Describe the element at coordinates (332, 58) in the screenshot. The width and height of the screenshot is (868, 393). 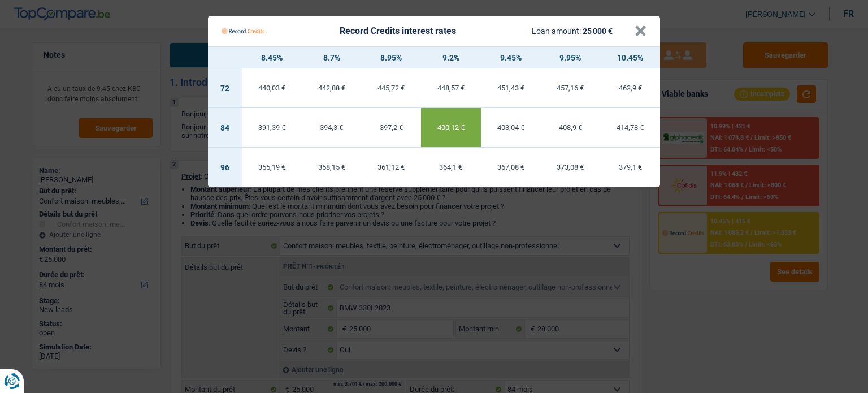
I see `th: 8.7%` at that location.